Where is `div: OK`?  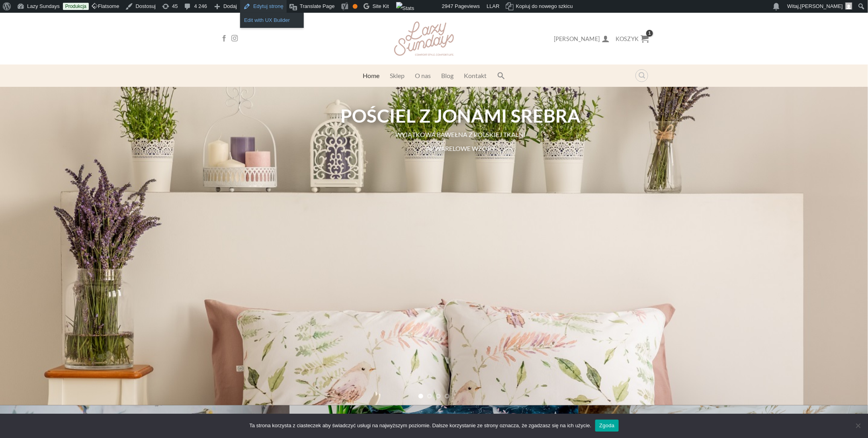
div: OK is located at coordinates (356, 7).